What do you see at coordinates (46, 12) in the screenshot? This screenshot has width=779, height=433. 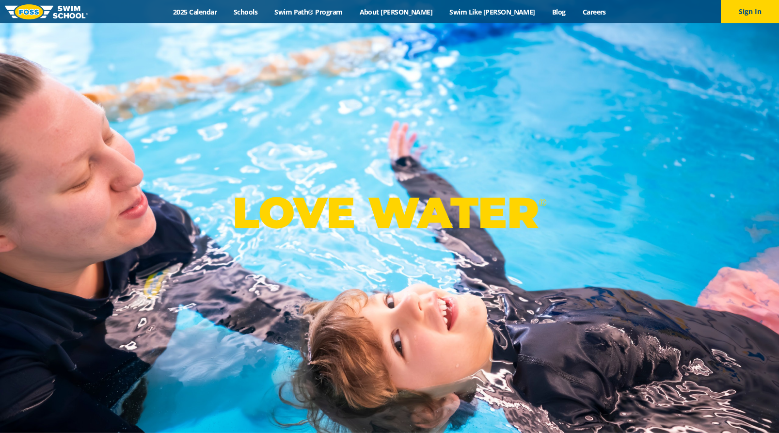 I see `img: FOSS Swim School Logo` at bounding box center [46, 12].